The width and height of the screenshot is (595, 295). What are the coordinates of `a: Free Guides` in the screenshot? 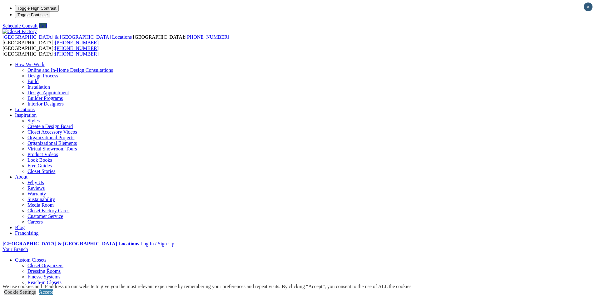 It's located at (40, 166).